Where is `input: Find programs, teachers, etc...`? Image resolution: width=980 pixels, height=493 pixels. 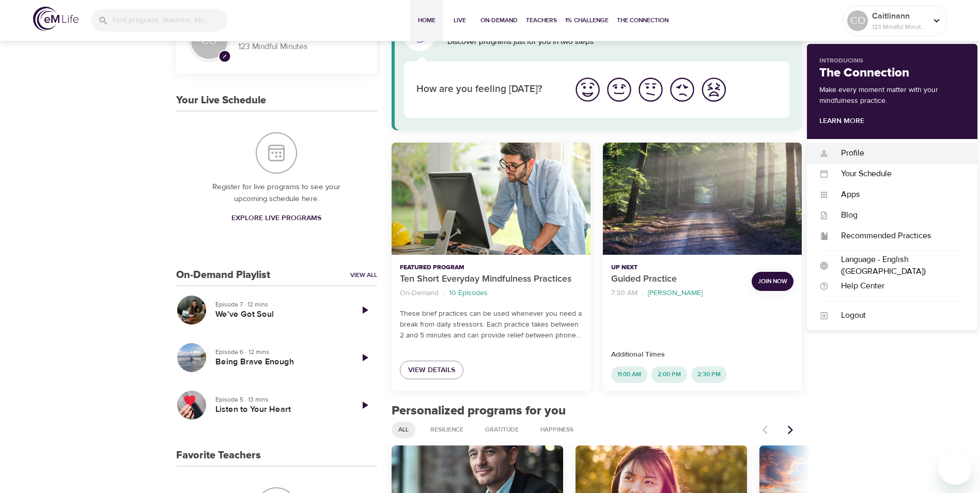 input: Find programs, teachers, etc... is located at coordinates (170, 20).